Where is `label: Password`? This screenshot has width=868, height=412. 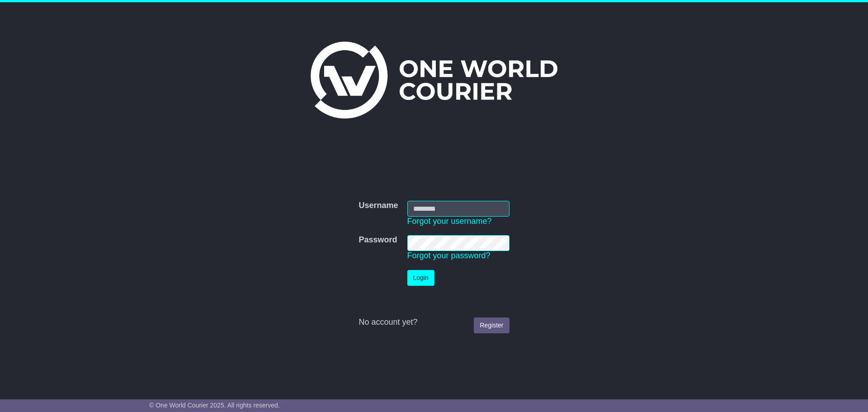
label: Password is located at coordinates (378, 240).